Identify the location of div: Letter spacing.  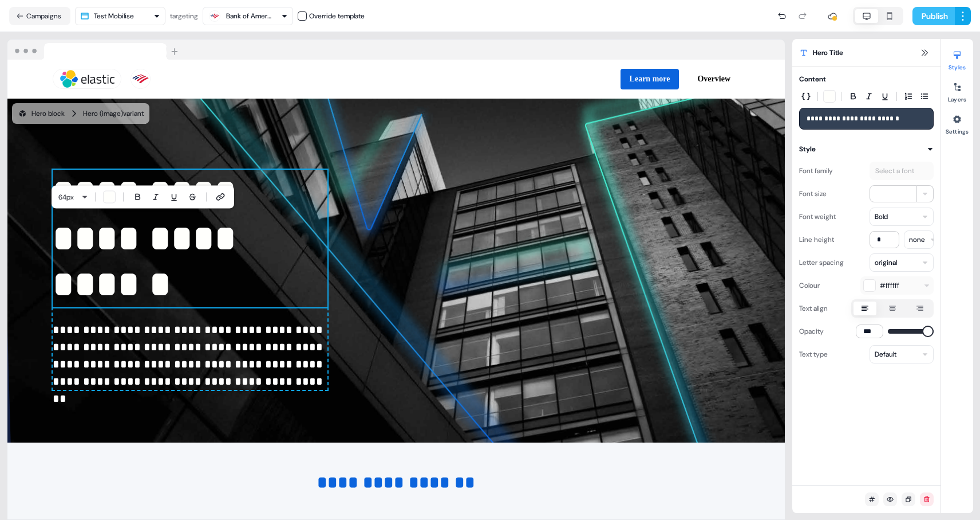
(822, 263).